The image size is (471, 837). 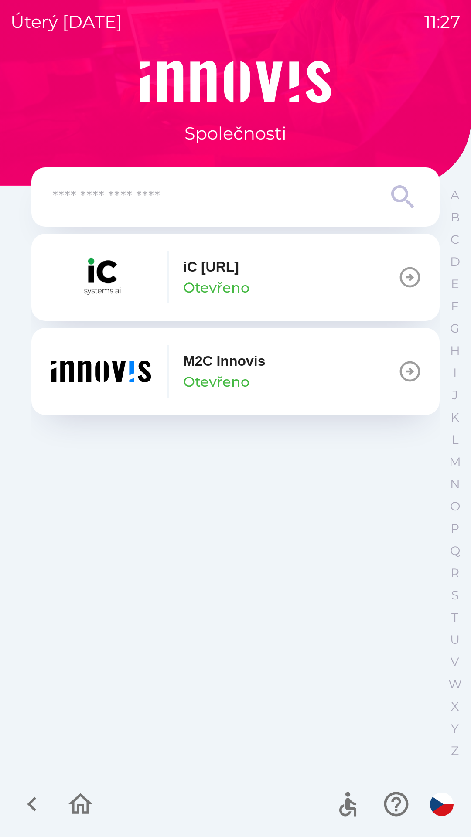 I want to click on button: H, so click(x=455, y=351).